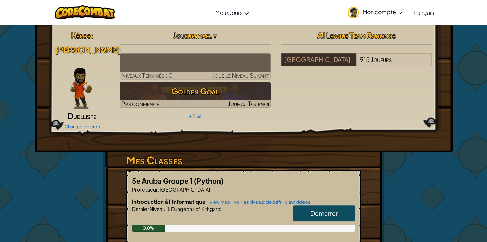  I want to click on img: CodeCombat logo, so click(85, 12).